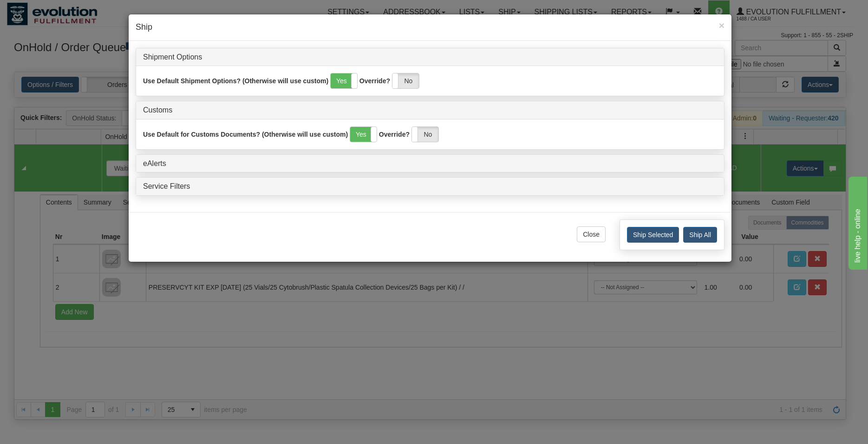 The width and height of the screenshot is (868, 444). I want to click on label: Use Default Shipment Options? (Otherwise will use custom), so click(235, 81).